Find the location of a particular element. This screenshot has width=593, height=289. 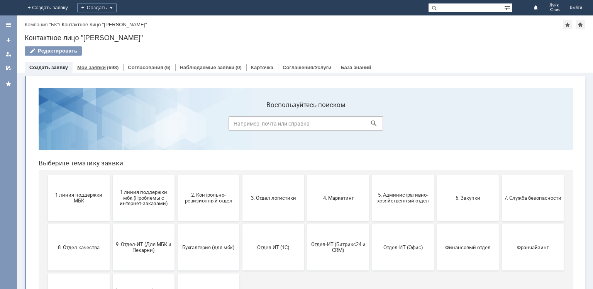

span: 4. Маркетинг is located at coordinates (306, 115).